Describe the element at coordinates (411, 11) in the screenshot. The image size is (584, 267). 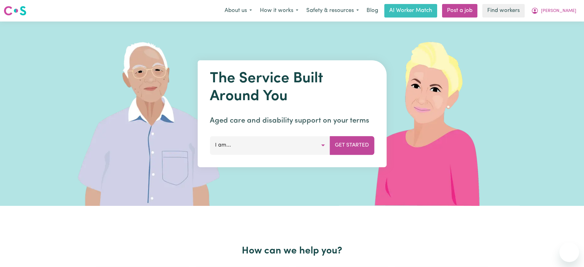
I see `a: AI Worker Match` at that location.